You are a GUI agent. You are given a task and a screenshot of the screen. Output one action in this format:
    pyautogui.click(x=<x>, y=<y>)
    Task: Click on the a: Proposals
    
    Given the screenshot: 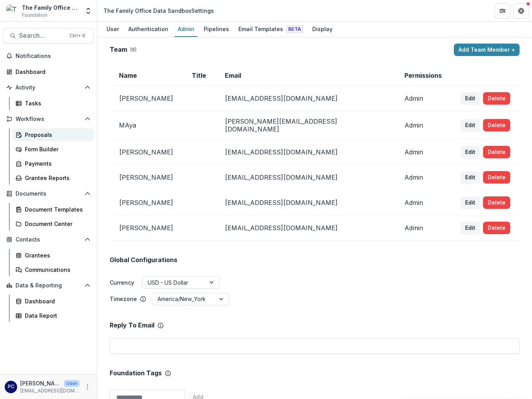 What is the action you would take?
    pyautogui.click(x=53, y=135)
    